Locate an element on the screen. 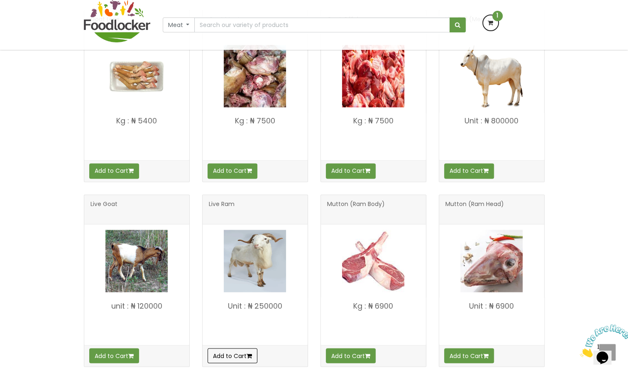  p: Kg : ₦ 5400 is located at coordinates (137, 121).